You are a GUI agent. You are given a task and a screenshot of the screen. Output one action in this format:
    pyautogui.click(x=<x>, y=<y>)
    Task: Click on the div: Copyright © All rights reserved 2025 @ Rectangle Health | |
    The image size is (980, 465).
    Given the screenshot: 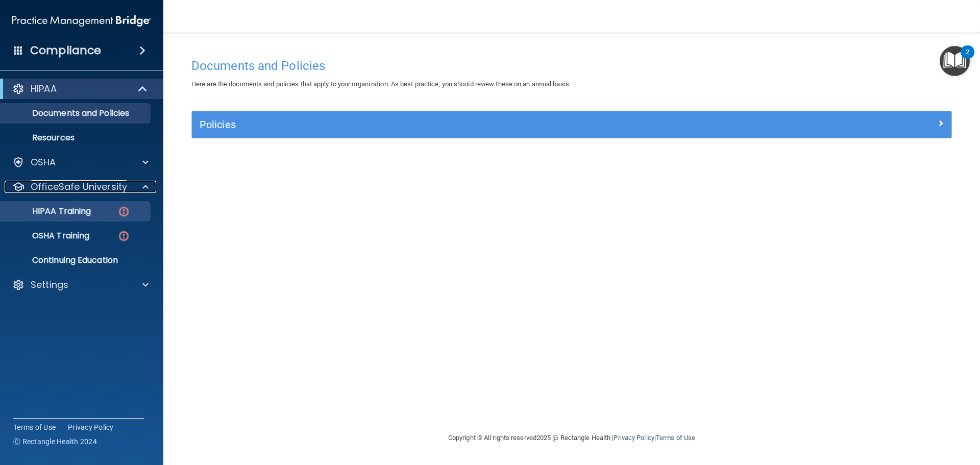 What is the action you would take?
    pyautogui.click(x=572, y=437)
    